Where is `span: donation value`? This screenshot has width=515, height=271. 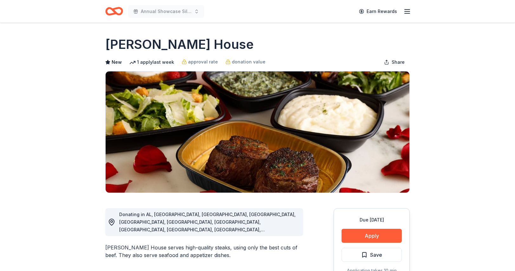 span: donation value is located at coordinates (249, 62).